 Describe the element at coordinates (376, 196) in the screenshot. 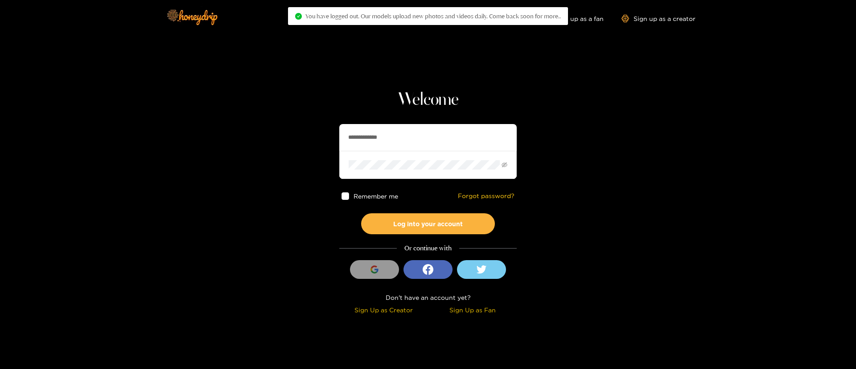

I see `span: Remember me` at that location.